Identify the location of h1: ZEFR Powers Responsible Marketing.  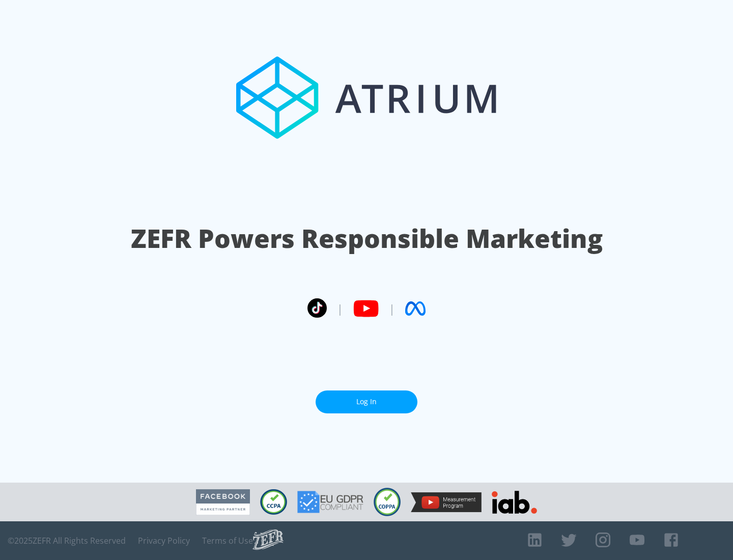
(366, 238).